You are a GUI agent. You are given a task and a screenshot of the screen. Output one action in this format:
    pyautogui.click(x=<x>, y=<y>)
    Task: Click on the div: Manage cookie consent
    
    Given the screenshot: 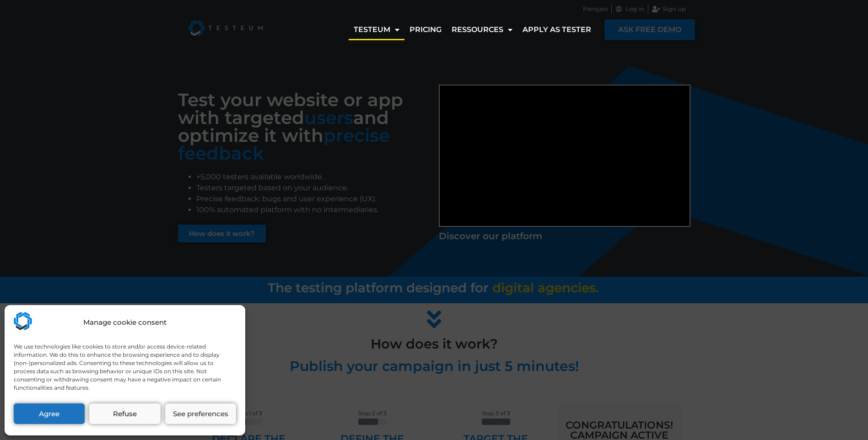 What is the action you would take?
    pyautogui.click(x=125, y=322)
    